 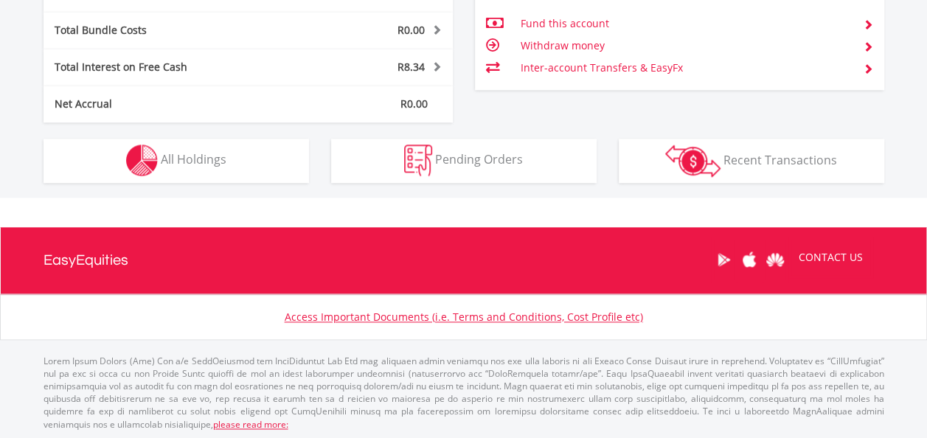 What do you see at coordinates (780, 159) in the screenshot?
I see `span: Recent Transactions` at bounding box center [780, 159].